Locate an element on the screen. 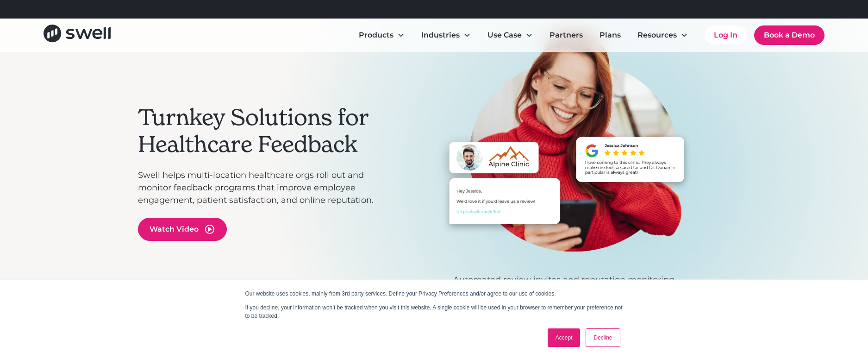 The image size is (868, 359). a: Log In is located at coordinates (725, 35).